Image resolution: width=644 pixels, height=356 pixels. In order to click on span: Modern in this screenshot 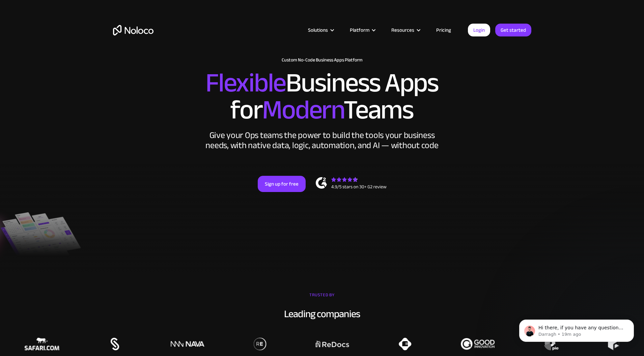, I will do `click(303, 110)`.